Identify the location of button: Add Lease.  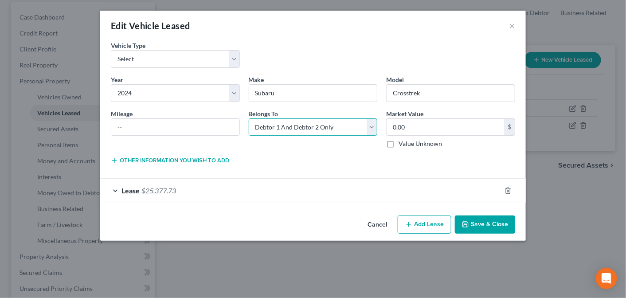
(424, 225).